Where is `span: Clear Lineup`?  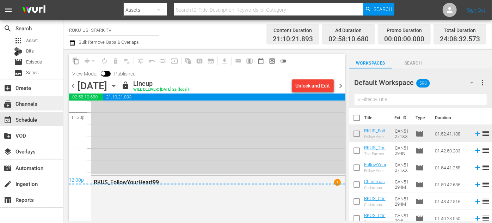 span: Clear Lineup is located at coordinates (127, 61).